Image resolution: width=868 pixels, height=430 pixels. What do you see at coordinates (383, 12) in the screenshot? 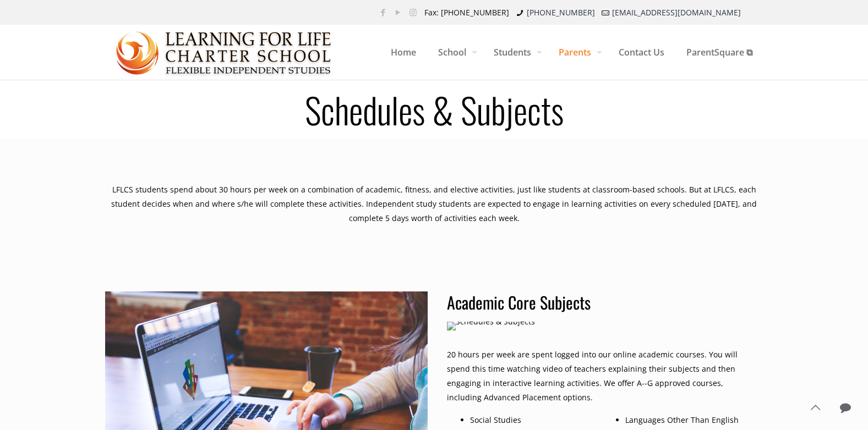
I see `a: Facebook icon` at bounding box center [383, 12].